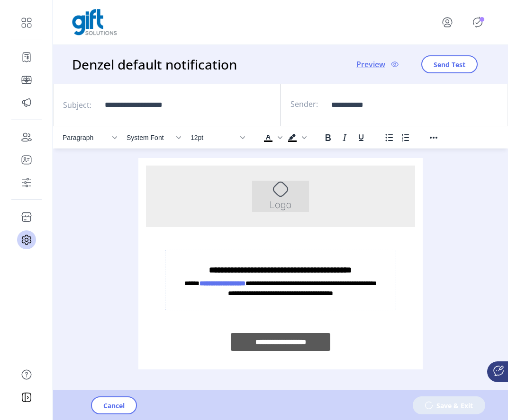 The image size is (508, 420). What do you see at coordinates (328, 137) in the screenshot?
I see `button: Bold` at bounding box center [328, 137].